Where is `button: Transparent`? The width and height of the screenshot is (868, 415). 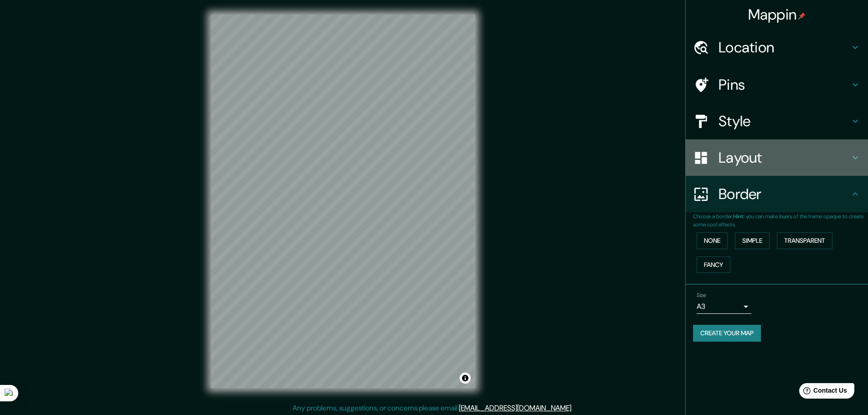 button: Transparent is located at coordinates (804, 240).